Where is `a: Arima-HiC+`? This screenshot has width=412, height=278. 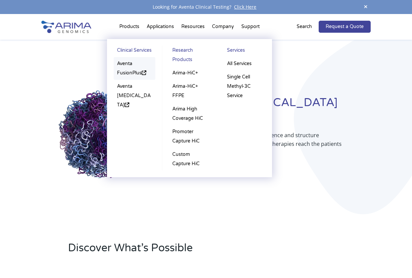 a: Arima-HiC+ is located at coordinates (190, 73).